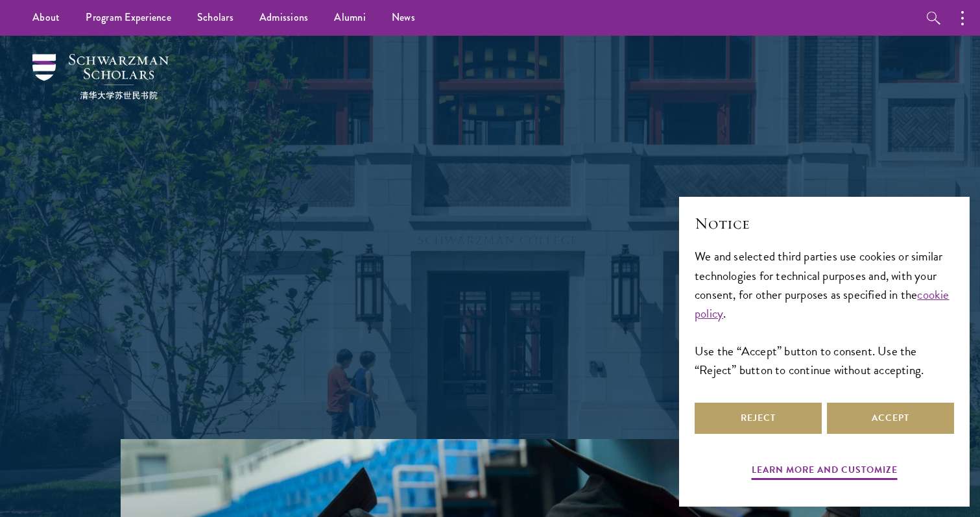 This screenshot has height=517, width=980. Describe the element at coordinates (100, 76) in the screenshot. I see `img: Schwarzman Scholars` at that location.